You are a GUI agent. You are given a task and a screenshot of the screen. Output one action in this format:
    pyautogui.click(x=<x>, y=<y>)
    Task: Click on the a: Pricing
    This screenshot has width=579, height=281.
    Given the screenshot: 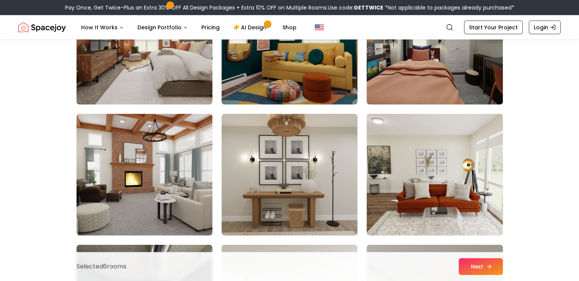 What is the action you would take?
    pyautogui.click(x=211, y=27)
    